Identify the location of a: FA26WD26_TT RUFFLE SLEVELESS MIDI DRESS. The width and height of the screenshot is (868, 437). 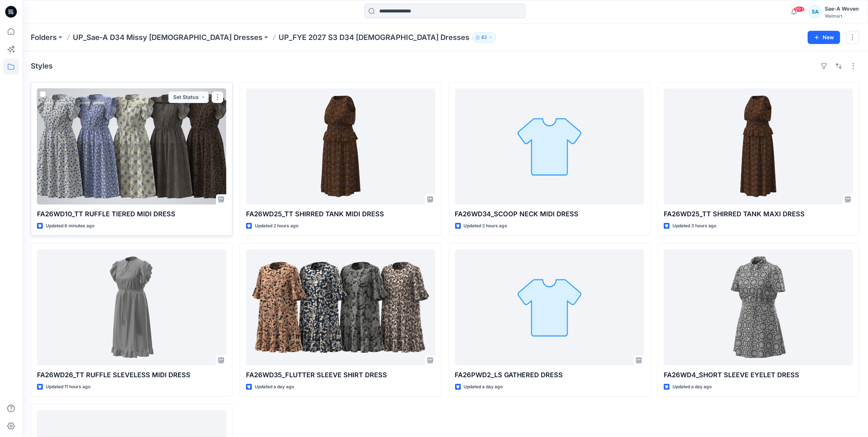
(132, 307).